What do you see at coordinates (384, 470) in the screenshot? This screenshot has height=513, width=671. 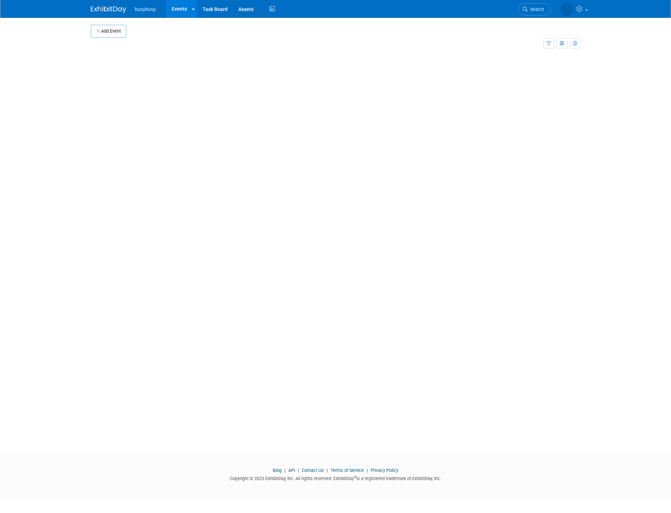 I see `a: Privacy Policy` at bounding box center [384, 470].